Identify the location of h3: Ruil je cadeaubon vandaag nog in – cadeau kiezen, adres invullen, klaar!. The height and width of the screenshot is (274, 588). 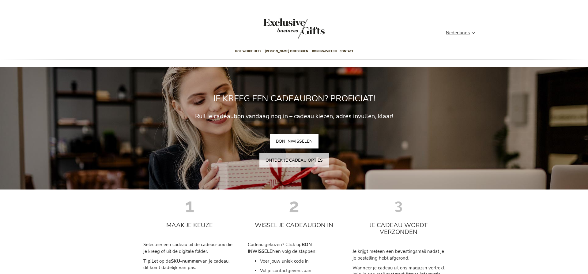
(294, 116).